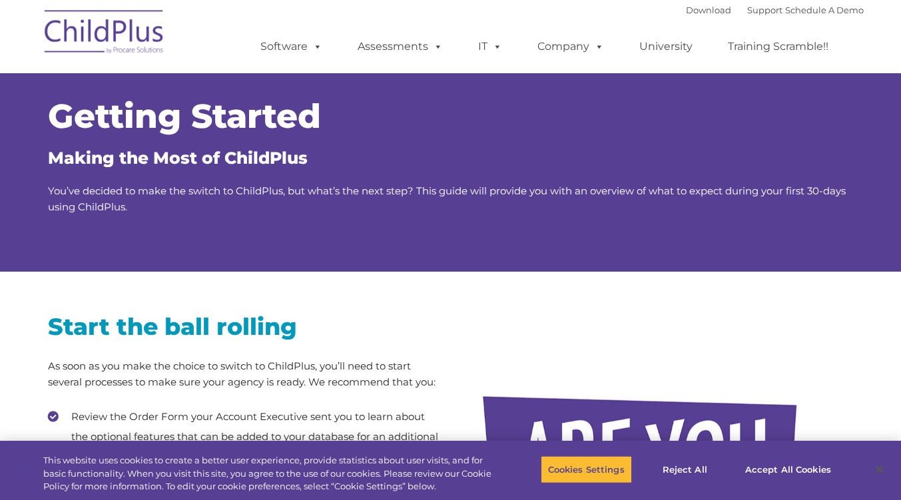 The image size is (901, 500). What do you see at coordinates (178, 158) in the screenshot?
I see `span: Making the Most of ChildPlus` at bounding box center [178, 158].